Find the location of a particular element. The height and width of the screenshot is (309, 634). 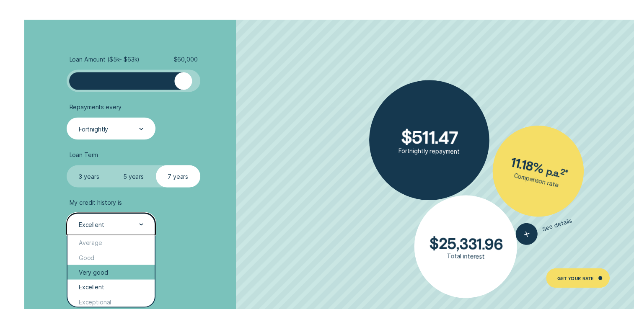

label: 3 years is located at coordinates (89, 176).